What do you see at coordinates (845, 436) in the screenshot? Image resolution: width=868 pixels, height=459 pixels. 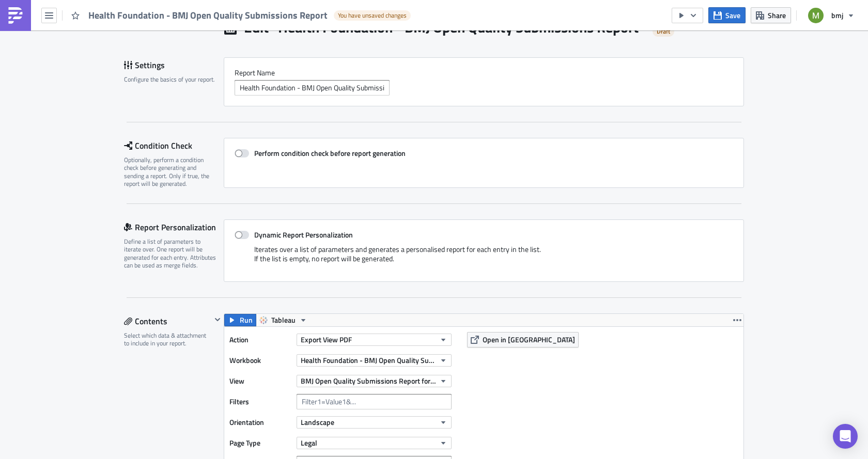 I see `div: Open Intercom Messenger` at bounding box center [845, 436].